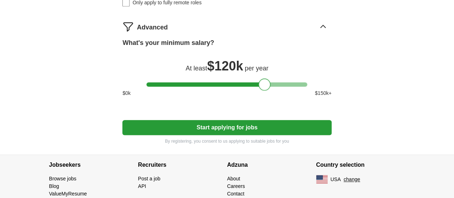  I want to click on a: Contact, so click(236, 193).